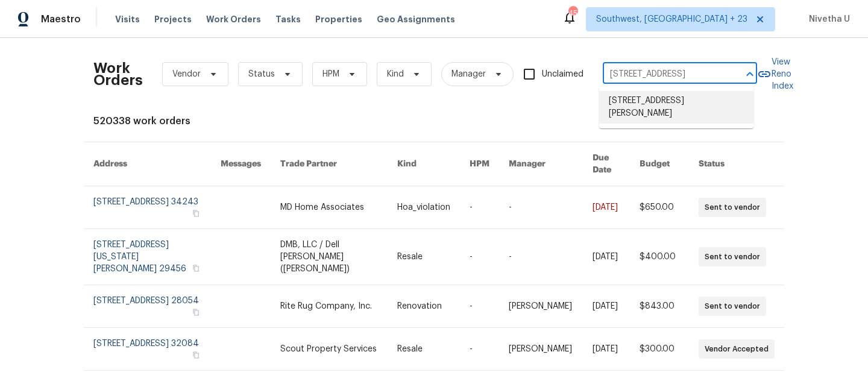  Describe the element at coordinates (563, 74) in the screenshot. I see `span: Unclaimed` at that location.